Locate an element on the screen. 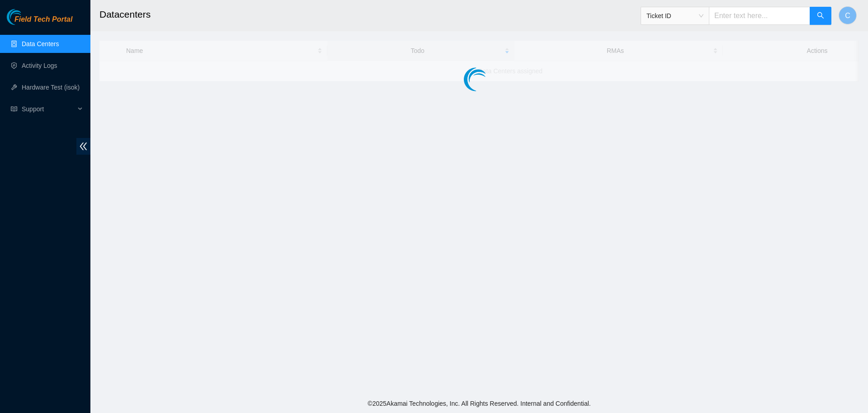  a: Data Centers is located at coordinates (40, 44).